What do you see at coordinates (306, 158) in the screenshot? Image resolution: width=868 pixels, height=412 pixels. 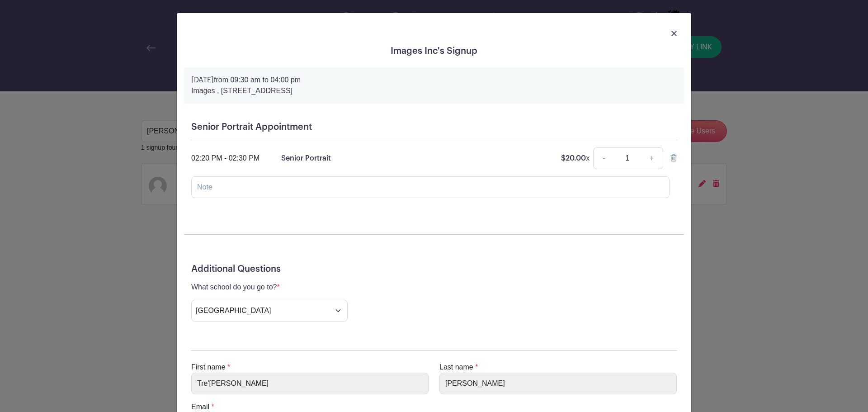 I see `p: Senior Portrait` at bounding box center [306, 158].